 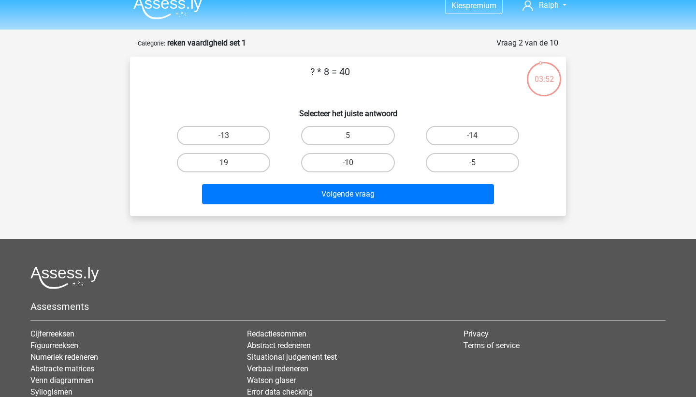 I want to click on label: 5, so click(x=348, y=135).